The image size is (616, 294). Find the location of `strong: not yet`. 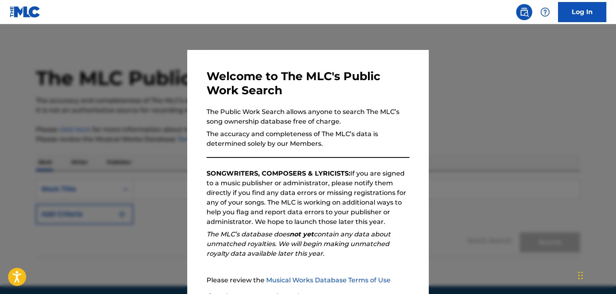

strong: not yet is located at coordinates (302, 234).